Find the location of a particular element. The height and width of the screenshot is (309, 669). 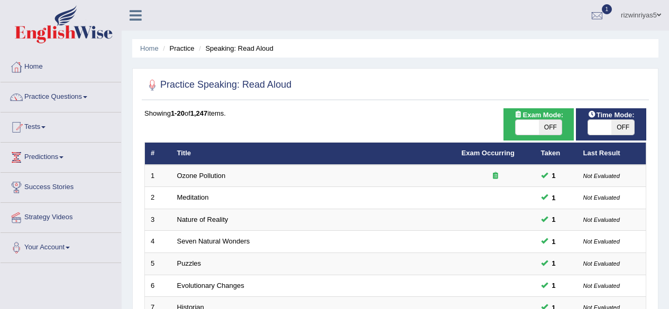

b: 1-20 is located at coordinates (178, 113).